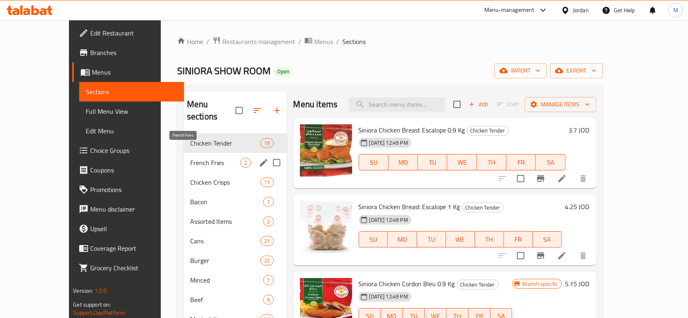 The height and width of the screenshot is (318, 688). What do you see at coordinates (562, 179) in the screenshot?
I see `a: Edit menu item` at bounding box center [562, 179].